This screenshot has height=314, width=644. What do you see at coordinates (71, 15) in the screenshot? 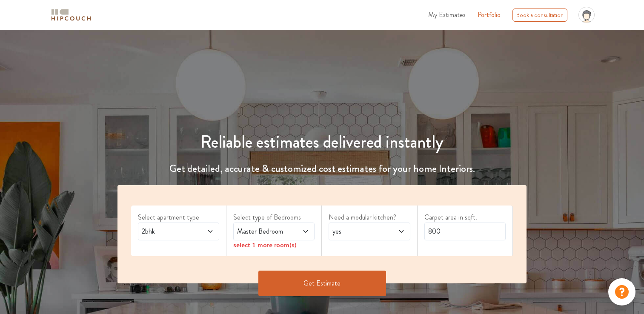
I see `img: logo-horizontal.svg` at bounding box center [71, 15].